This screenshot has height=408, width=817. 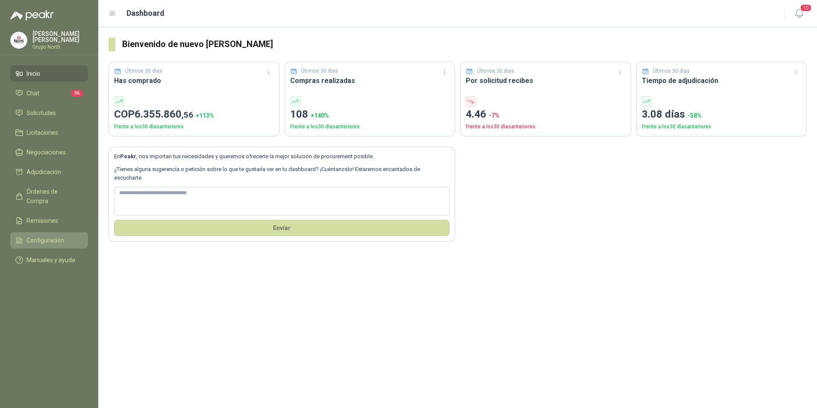 I want to click on button: Envíar, so click(x=282, y=228).